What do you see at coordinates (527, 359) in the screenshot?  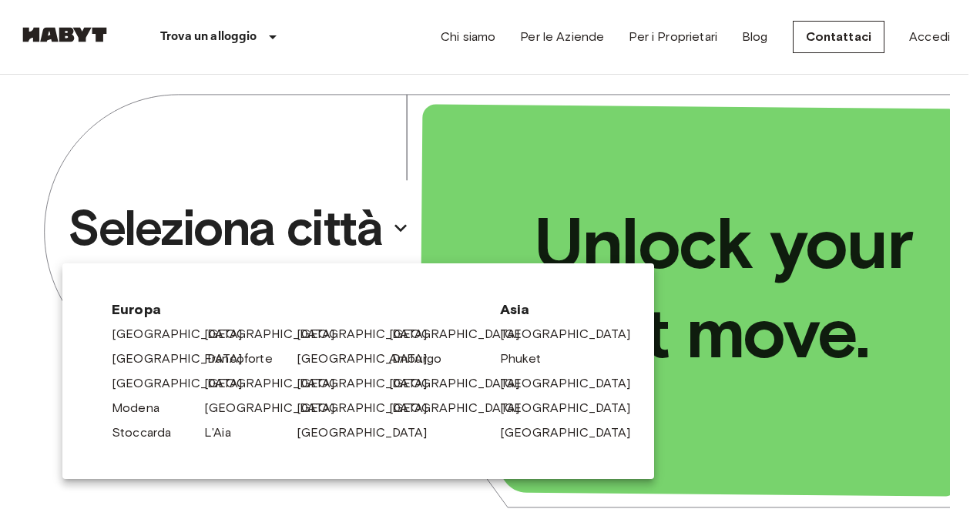 I see `a: Phuket` at bounding box center [527, 359].